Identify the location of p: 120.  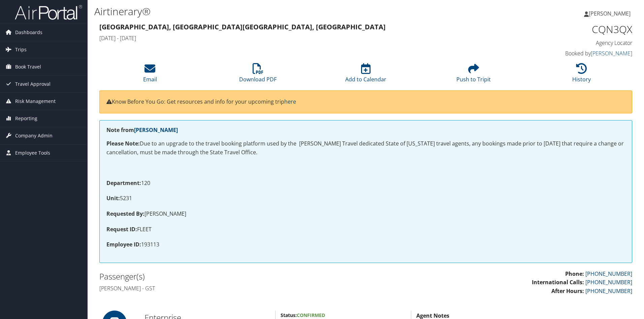
(366, 183).